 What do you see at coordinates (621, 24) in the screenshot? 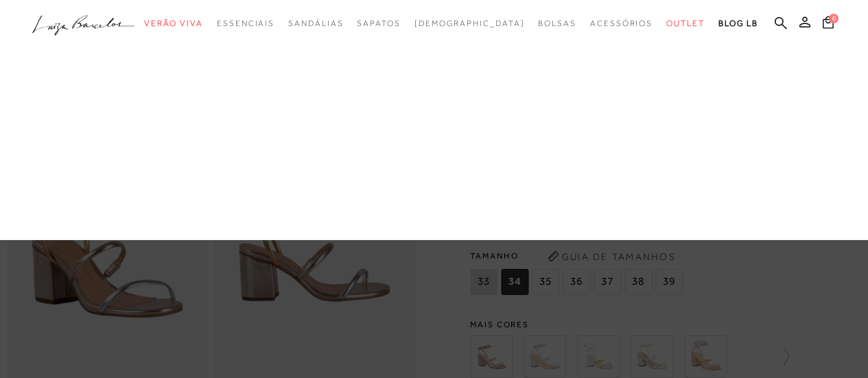
I see `span: Acessórios` at bounding box center [621, 24].